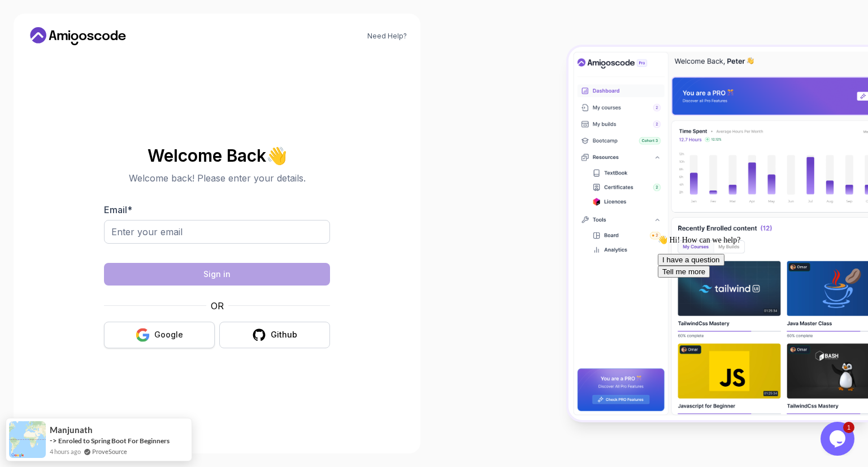 The height and width of the screenshot is (467, 868). What do you see at coordinates (30, 41) in the screenshot?
I see `button: Tell me more` at bounding box center [30, 41].